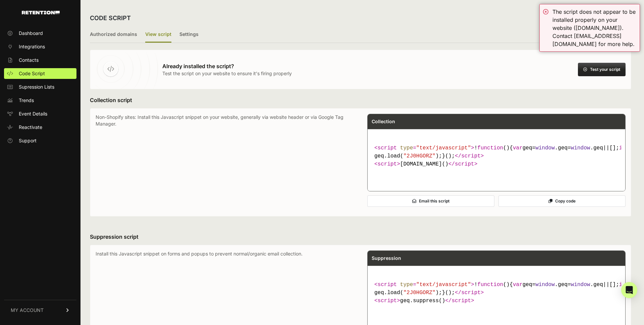 This screenshot has height=325, width=644. Describe the element at coordinates (31, 127) in the screenshot. I see `span: Reactivate` at that location.